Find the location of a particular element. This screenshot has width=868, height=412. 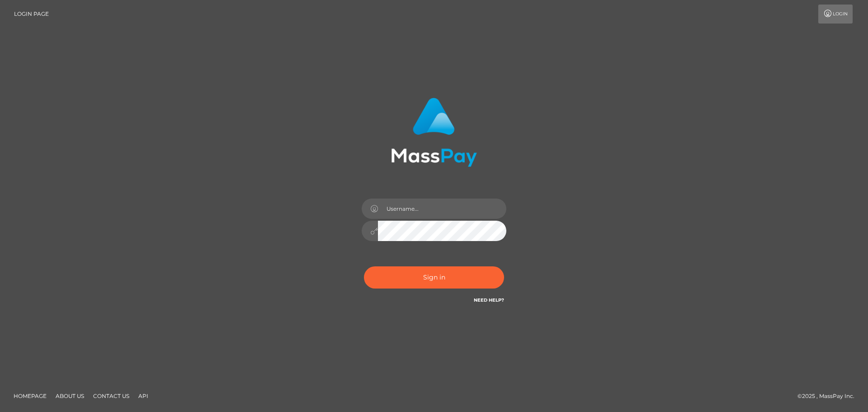

a: Login is located at coordinates (836, 14).